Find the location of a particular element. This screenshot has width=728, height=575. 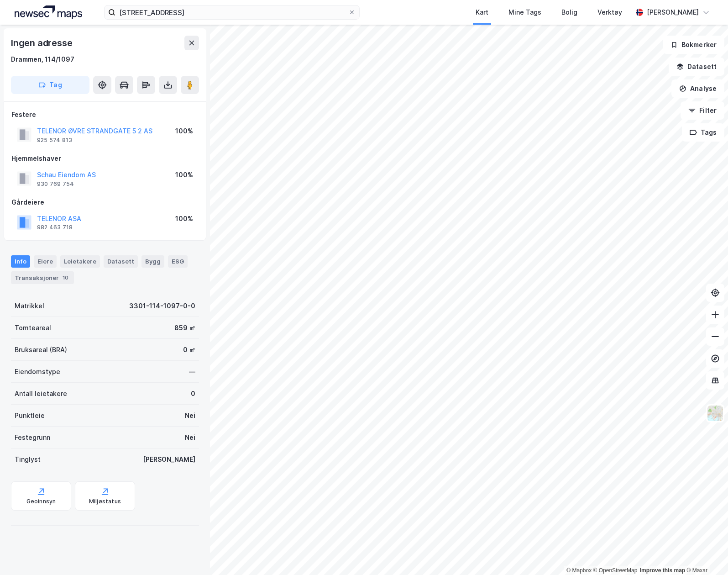

div: 930 769 754 is located at coordinates (55, 184).